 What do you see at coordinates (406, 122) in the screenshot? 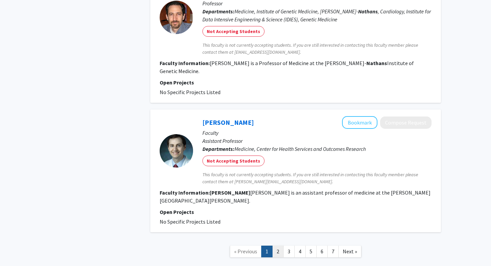
I see `button: Compose Request to Jeremy Epstein` at bounding box center [406, 122].